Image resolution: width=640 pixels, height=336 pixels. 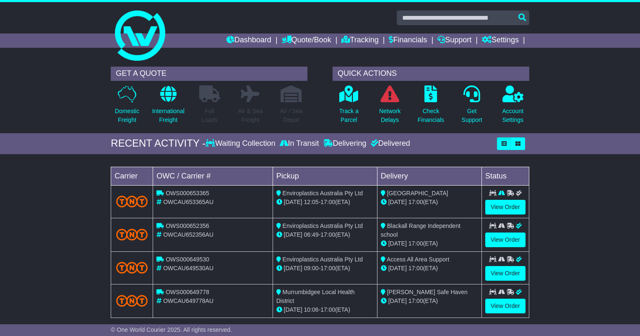 I want to click on div: Delivered, so click(x=389, y=144).